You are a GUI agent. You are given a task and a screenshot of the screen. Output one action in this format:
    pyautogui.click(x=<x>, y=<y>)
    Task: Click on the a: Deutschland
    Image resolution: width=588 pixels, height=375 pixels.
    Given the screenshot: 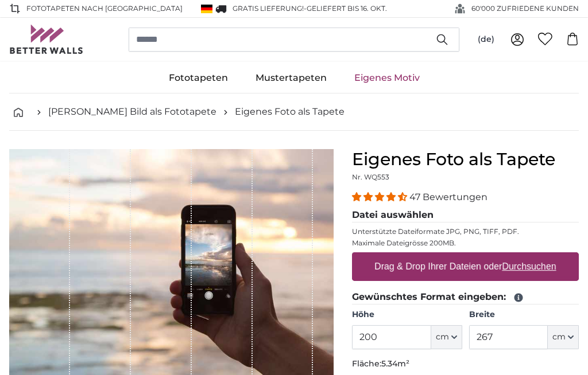 What is the action you would take?
    pyautogui.click(x=207, y=8)
    